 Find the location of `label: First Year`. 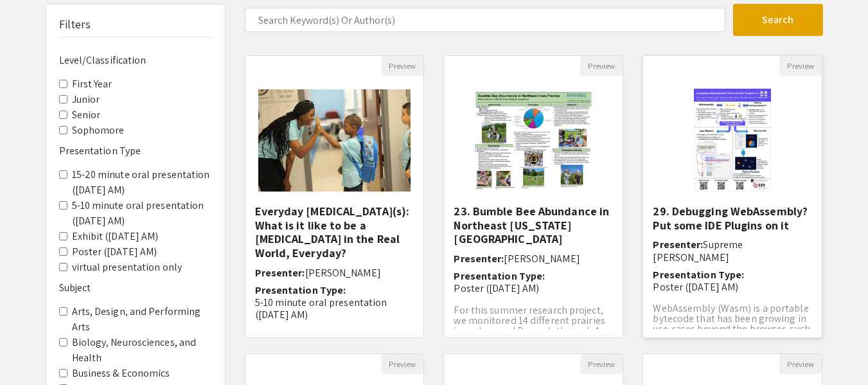

label: First Year is located at coordinates (92, 84).